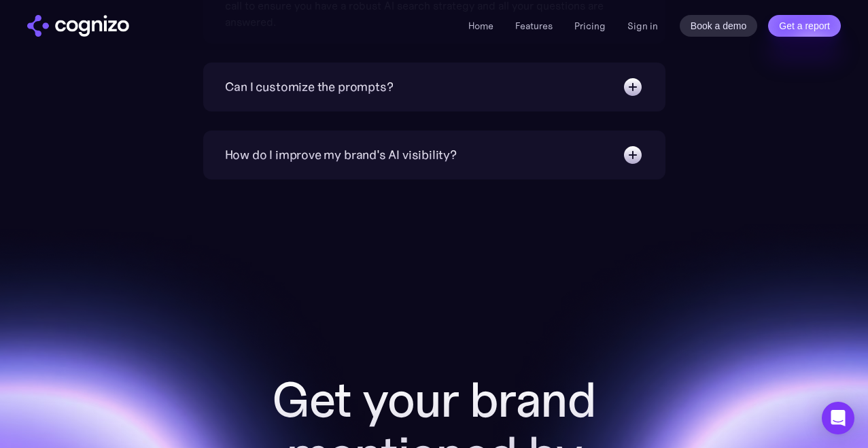  What do you see at coordinates (642, 26) in the screenshot?
I see `a: Sign in` at bounding box center [642, 26].